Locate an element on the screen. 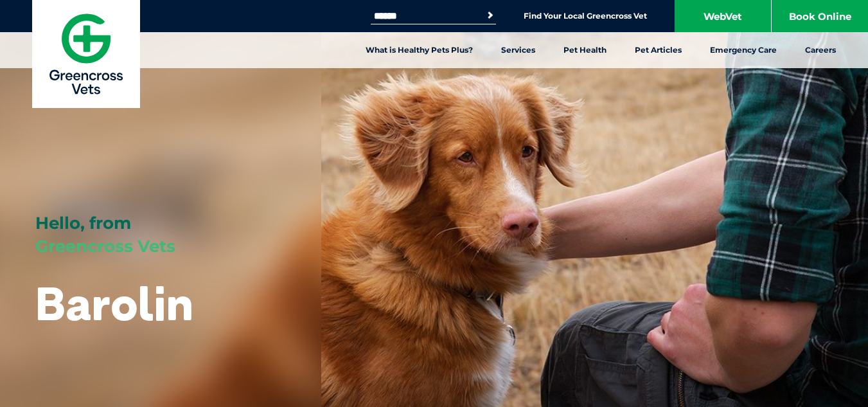 This screenshot has height=407, width=868. span: Hello, from is located at coordinates (83, 223).